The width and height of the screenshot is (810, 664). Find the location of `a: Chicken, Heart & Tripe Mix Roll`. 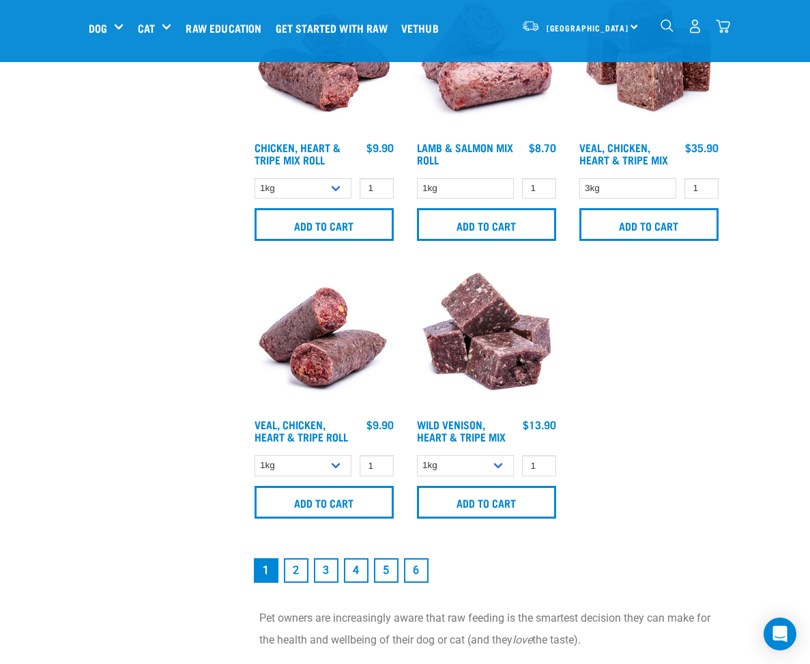

a: Chicken, Heart & Tripe Mix Roll is located at coordinates (297, 153).